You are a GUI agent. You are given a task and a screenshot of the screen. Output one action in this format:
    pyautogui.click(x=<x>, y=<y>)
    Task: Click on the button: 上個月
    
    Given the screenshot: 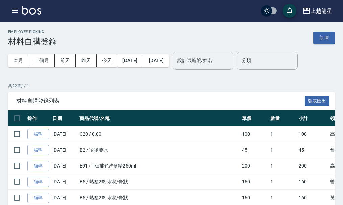 What is the action you would take?
    pyautogui.click(x=42, y=61)
    